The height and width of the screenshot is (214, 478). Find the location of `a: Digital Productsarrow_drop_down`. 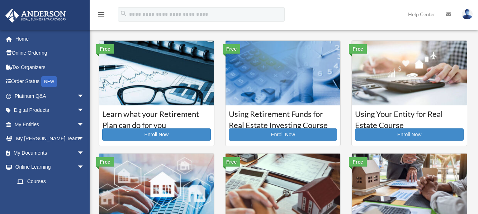

a: Digital Productsarrow_drop_down is located at coordinates (50, 110).